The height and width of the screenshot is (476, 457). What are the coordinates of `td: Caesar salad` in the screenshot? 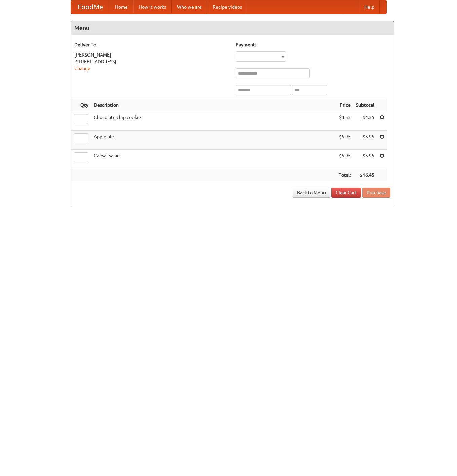 It's located at (213, 159).